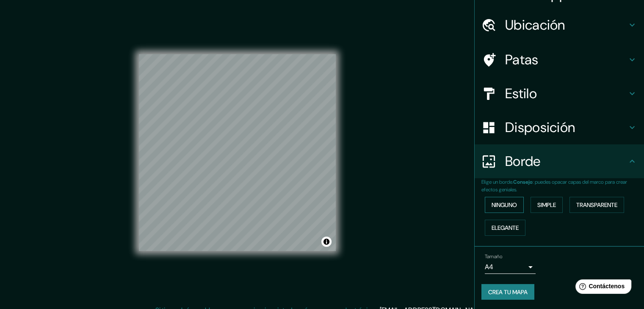  I want to click on div: A4, so click(510, 267).